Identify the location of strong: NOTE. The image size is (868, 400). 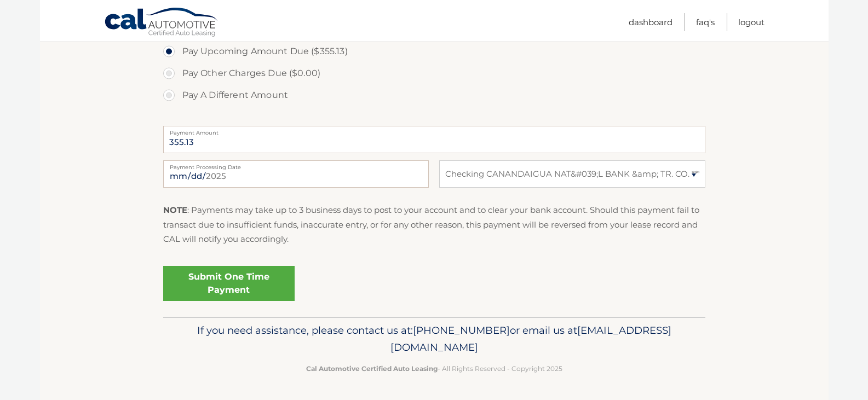
(175, 209).